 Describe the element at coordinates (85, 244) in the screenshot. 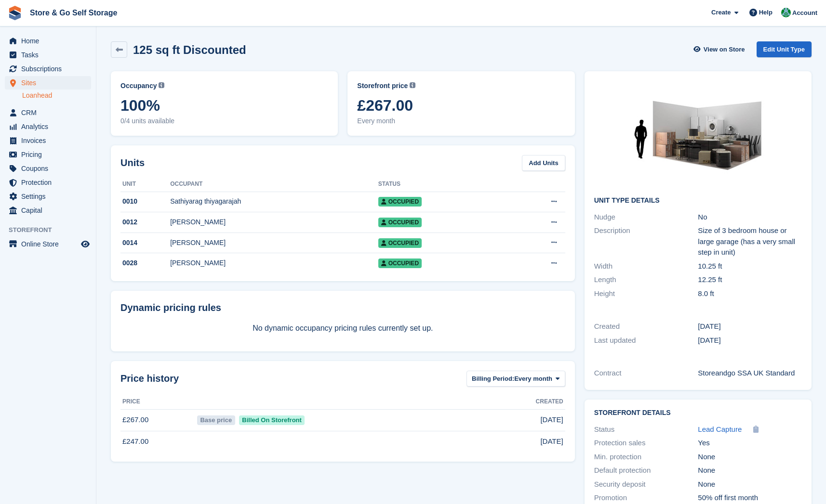

I see `a: Preview store` at that location.